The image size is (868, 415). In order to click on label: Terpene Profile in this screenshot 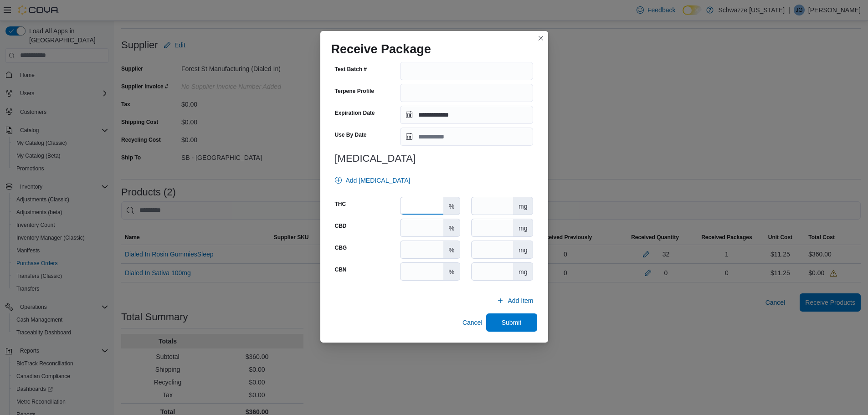, I will do `click(355, 91)`.